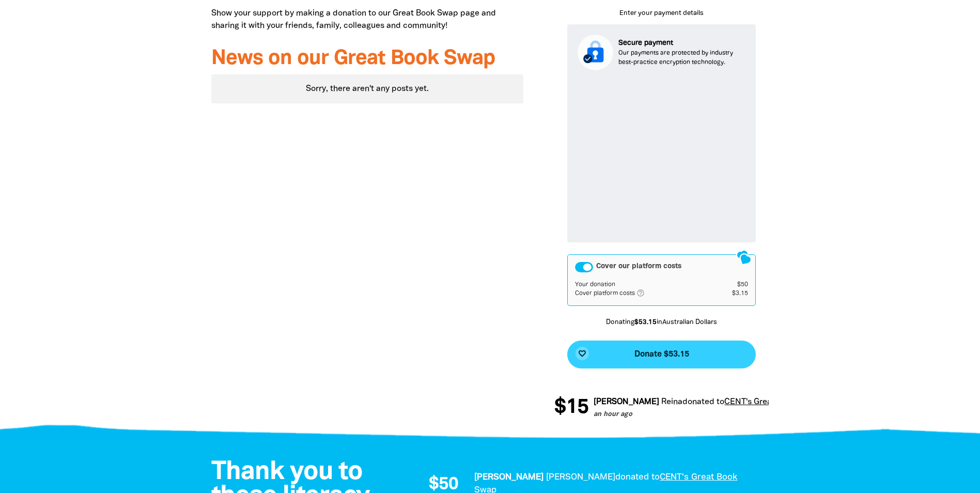  I want to click on p: Our payments are protected by industry best-practice encryption technology., so click(682, 58).